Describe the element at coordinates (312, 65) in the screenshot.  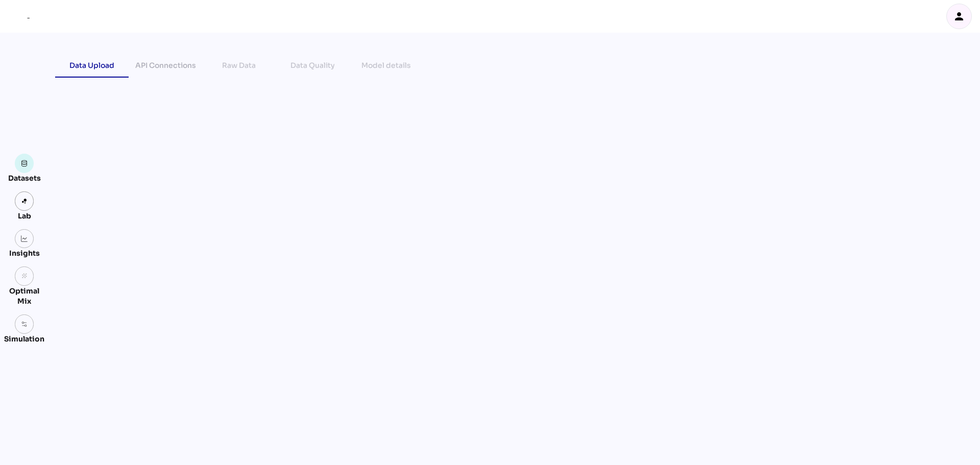
I see `div: Data Quality` at that location.